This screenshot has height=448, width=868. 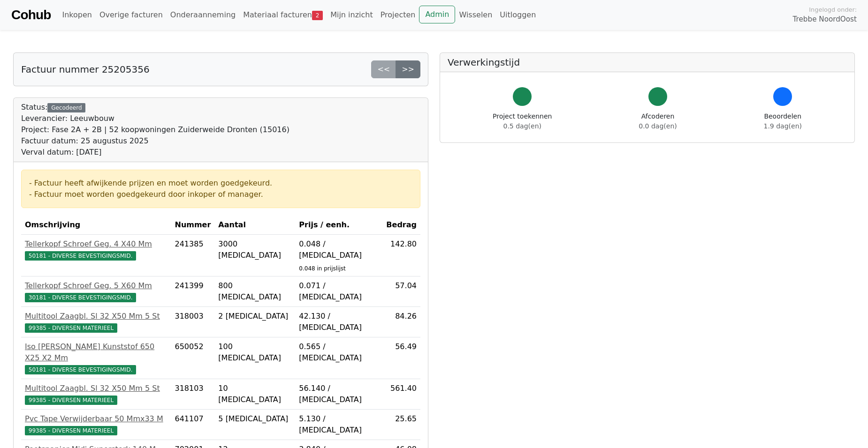 What do you see at coordinates (155, 141) in the screenshot?
I see `div: Factuur datum: 25 augustus 2025` at bounding box center [155, 141].